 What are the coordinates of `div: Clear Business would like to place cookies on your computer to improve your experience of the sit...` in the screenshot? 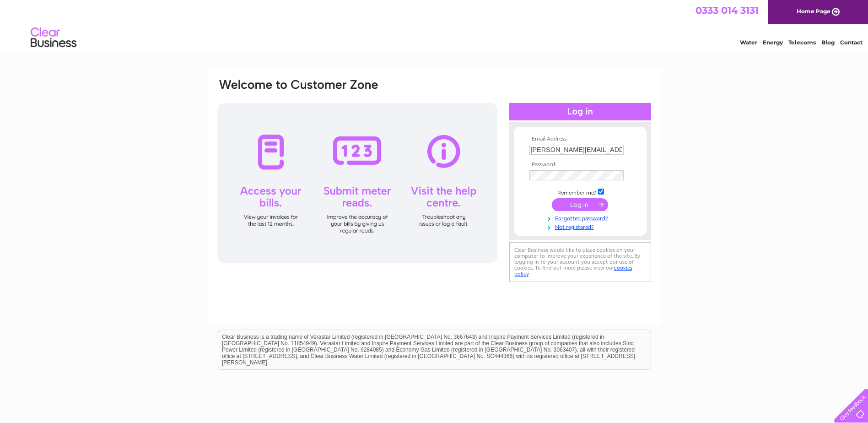 It's located at (580, 262).